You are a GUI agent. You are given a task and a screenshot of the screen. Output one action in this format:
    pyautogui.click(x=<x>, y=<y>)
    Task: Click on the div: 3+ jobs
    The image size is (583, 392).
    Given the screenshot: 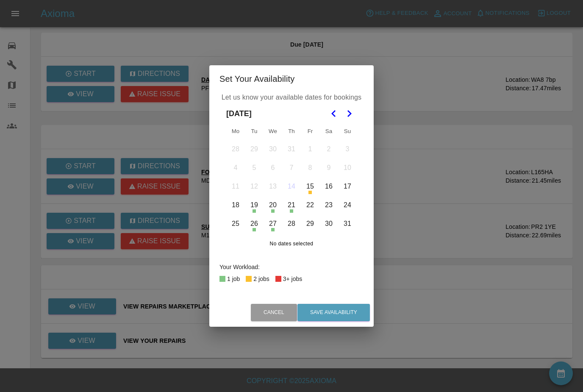 What is the action you would take?
    pyautogui.click(x=293, y=278)
    